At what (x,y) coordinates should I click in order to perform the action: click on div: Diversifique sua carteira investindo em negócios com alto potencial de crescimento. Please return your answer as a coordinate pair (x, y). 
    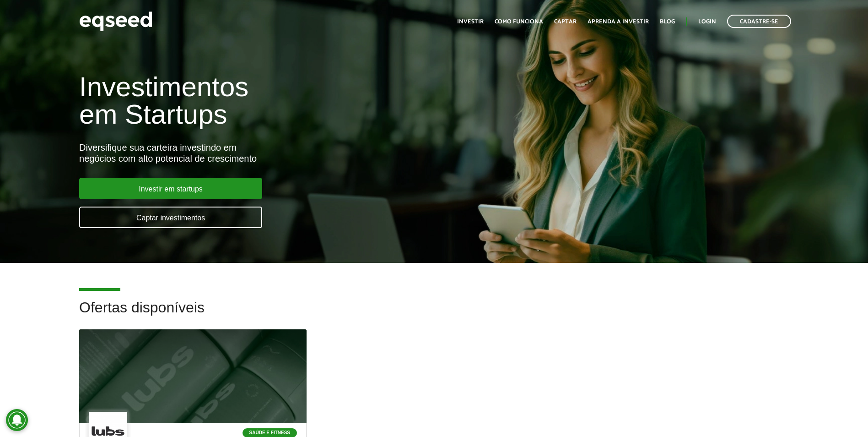
    Looking at the image, I should click on (289, 153).